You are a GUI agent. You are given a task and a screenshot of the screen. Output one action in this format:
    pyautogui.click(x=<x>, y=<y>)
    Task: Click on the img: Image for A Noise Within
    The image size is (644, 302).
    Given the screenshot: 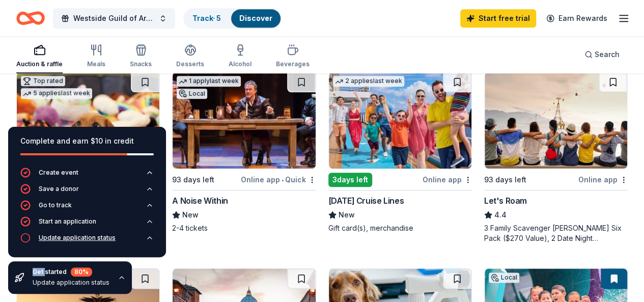 What is the action you would take?
    pyautogui.click(x=244, y=120)
    